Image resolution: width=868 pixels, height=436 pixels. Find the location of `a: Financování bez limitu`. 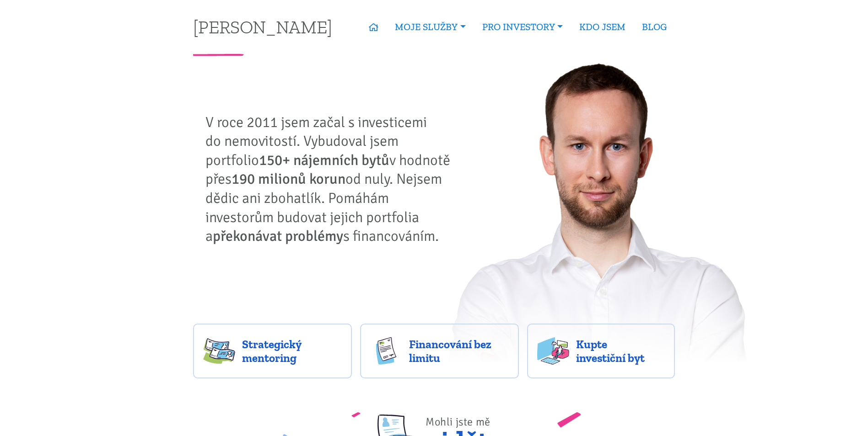

a: Financování bez limitu is located at coordinates (439, 351).